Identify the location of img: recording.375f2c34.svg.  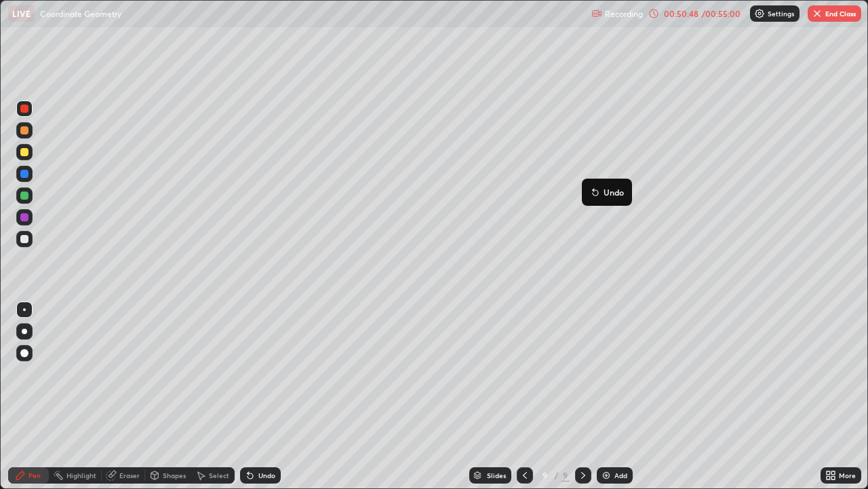
(597, 14).